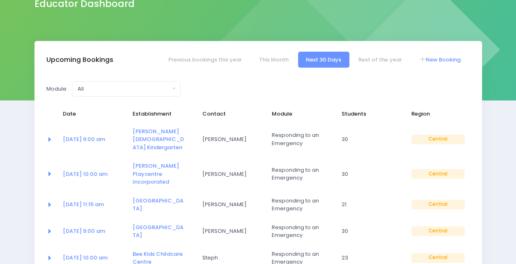 Image resolution: width=516 pixels, height=264 pixels. Describe the element at coordinates (162, 140) in the screenshot. I see `td: <a href="https://app.stjis.org.nz/establishments/202130" class="font-weight-bold">Levin Baptist K...` at that location.